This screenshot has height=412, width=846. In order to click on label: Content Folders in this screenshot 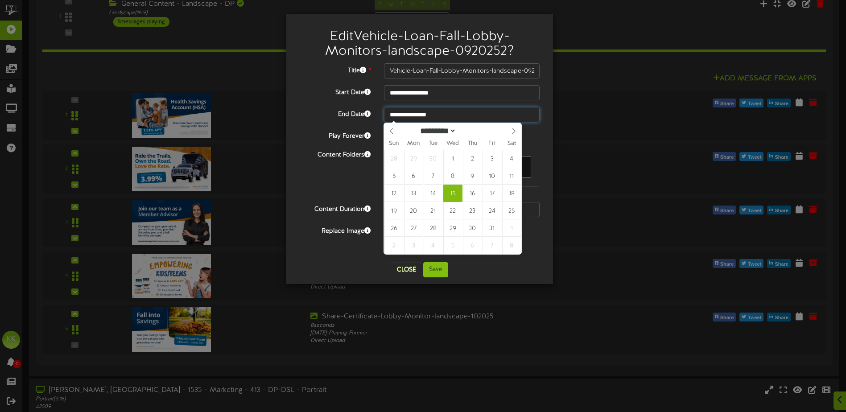, I will do `click(335, 153)`.